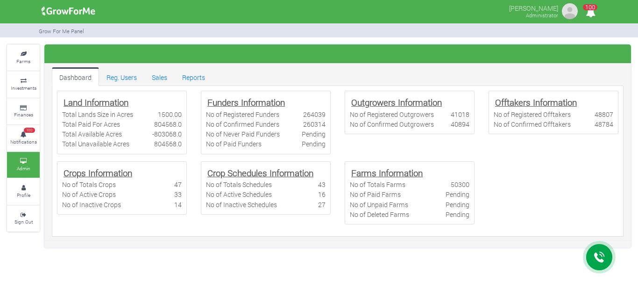 The width and height of the screenshot is (638, 296). Describe the element at coordinates (89, 194) in the screenshot. I see `div: No of Active Crops` at that location.